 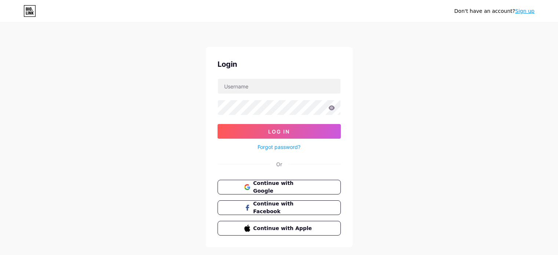 What do you see at coordinates (283, 208) in the screenshot?
I see `span: Continue with Facebook` at bounding box center [283, 208].